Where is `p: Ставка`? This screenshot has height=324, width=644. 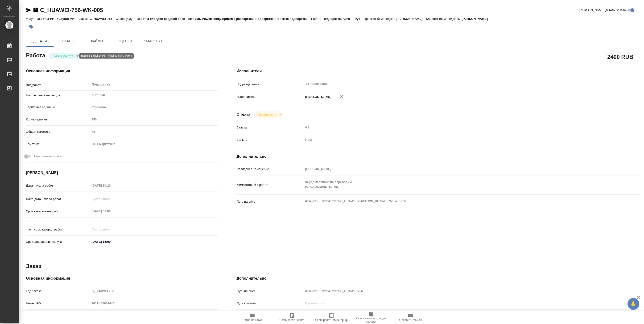
p: Ставка is located at coordinates (270, 128).